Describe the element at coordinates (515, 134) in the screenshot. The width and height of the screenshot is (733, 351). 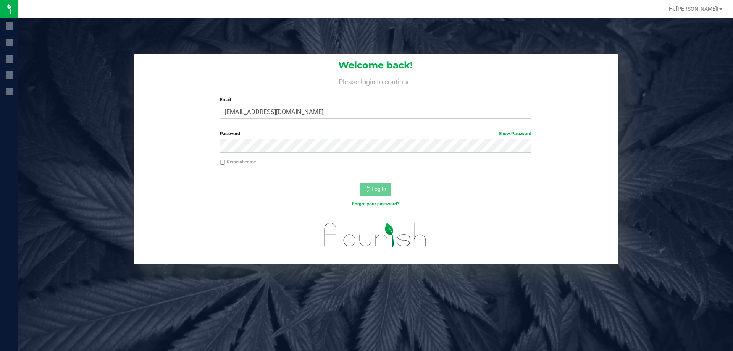
I see `a: Show Password` at that location.